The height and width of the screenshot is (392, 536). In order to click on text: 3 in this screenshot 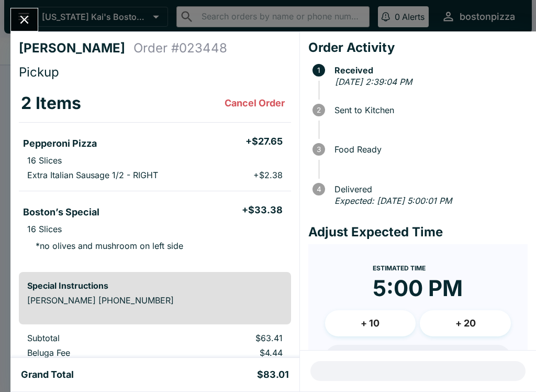, I will do `click(319, 149)`.